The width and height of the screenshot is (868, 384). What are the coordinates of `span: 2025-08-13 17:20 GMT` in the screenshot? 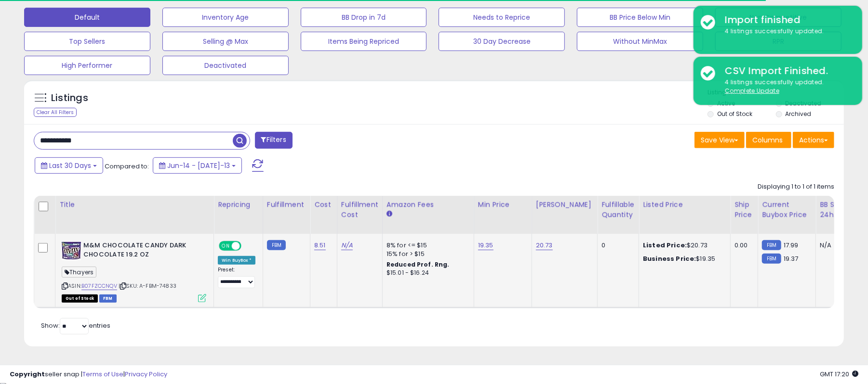 It's located at (839, 374).